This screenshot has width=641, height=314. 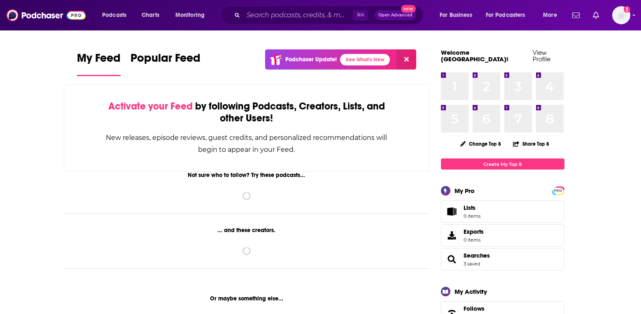 I want to click on img: User Profile, so click(x=621, y=15).